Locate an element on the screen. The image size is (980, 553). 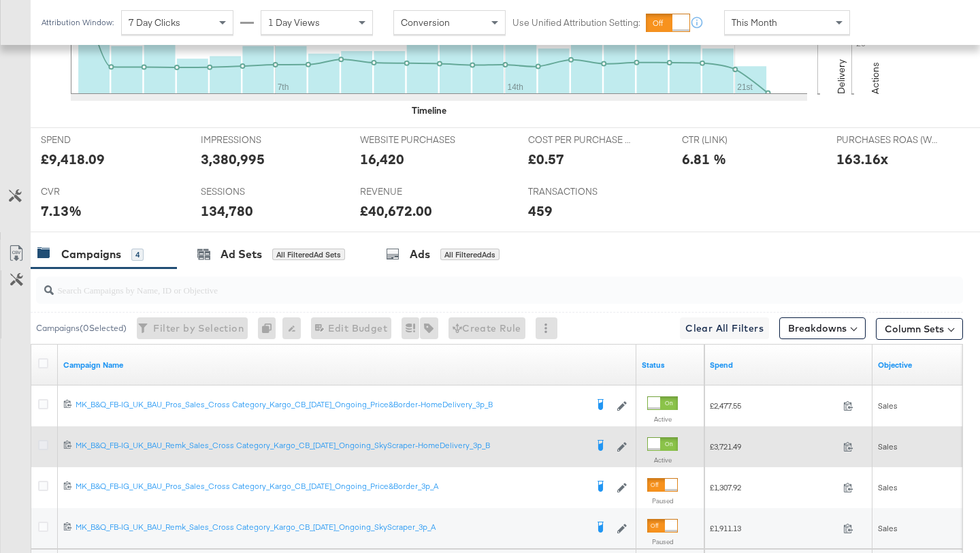
div: Timeline is located at coordinates (429, 110).